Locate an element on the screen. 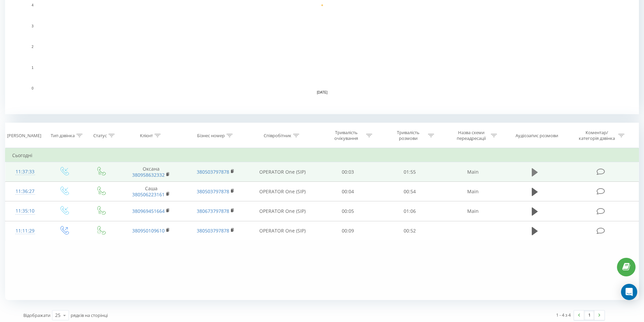  text: 3 is located at coordinates (33, 26).